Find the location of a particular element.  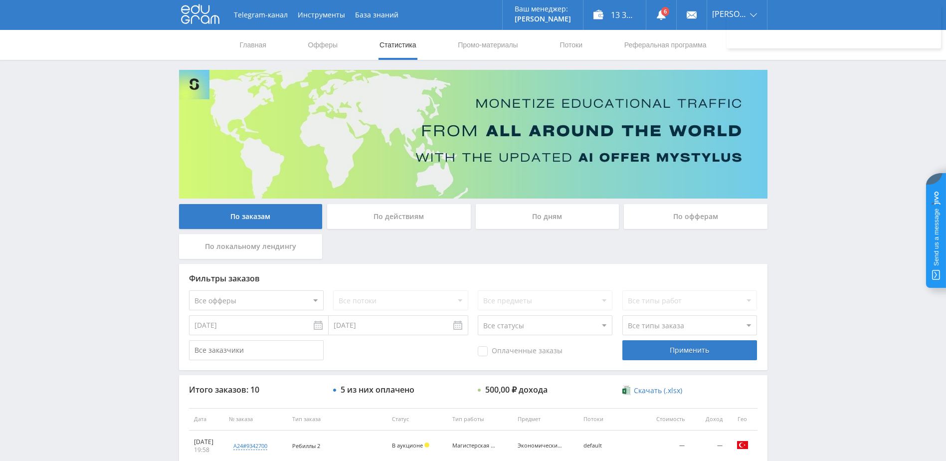

th: Предмет is located at coordinates (545, 419).